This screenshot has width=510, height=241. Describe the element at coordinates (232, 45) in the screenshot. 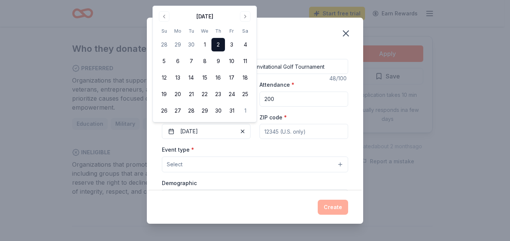

I see `button: 3` at that location.